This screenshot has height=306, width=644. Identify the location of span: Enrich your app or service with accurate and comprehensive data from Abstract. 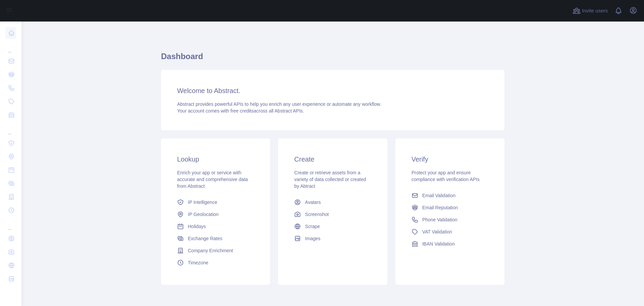
(212, 179).